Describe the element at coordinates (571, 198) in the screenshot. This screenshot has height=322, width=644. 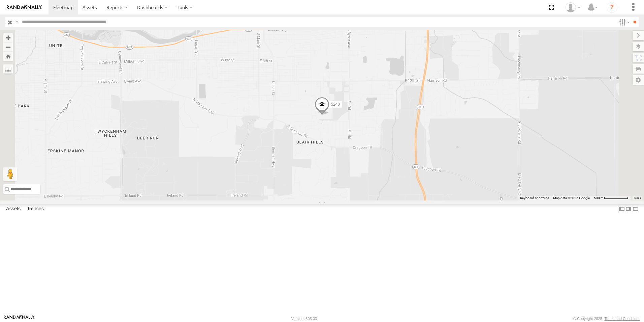
I see `span: Map data ©2025 Google` at that location.